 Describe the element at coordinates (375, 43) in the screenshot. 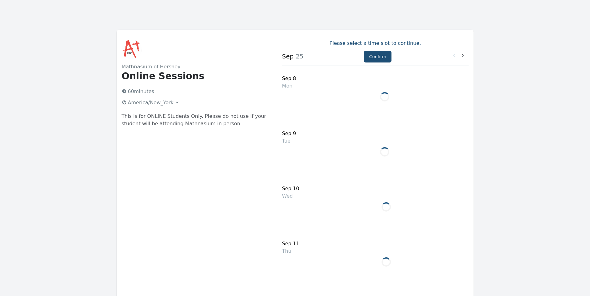

I see `p: Please select a time slot to continue.` at that location.